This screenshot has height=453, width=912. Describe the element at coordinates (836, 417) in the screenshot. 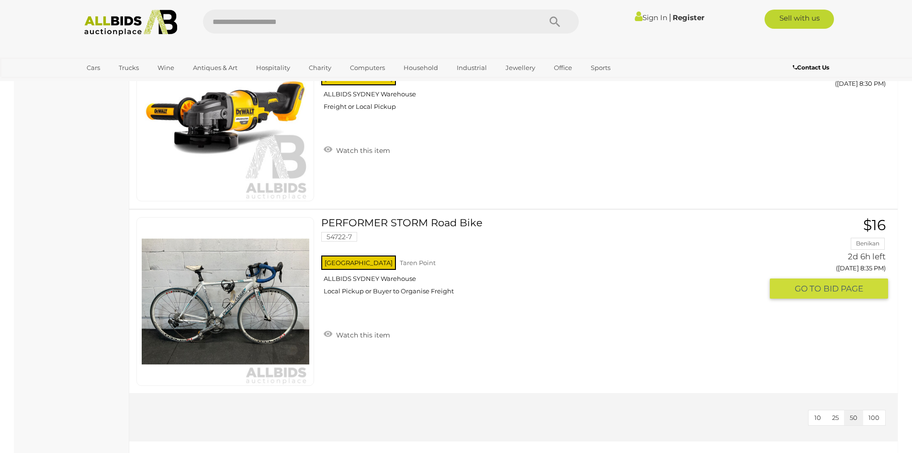

I see `button: 25` at that location.